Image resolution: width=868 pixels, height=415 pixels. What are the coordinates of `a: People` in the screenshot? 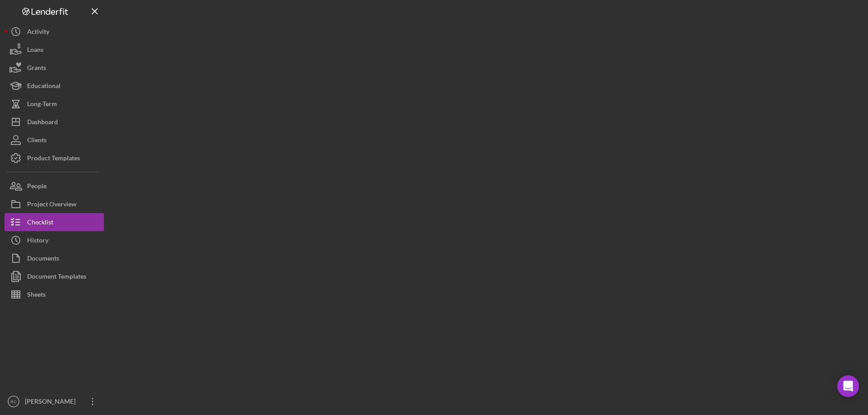 It's located at (54, 186).